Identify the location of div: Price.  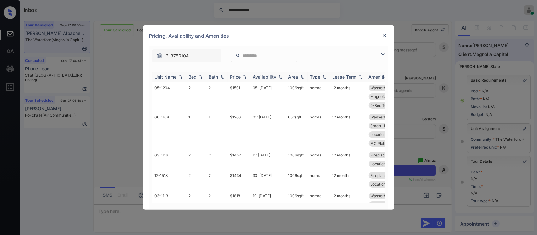
(235, 77).